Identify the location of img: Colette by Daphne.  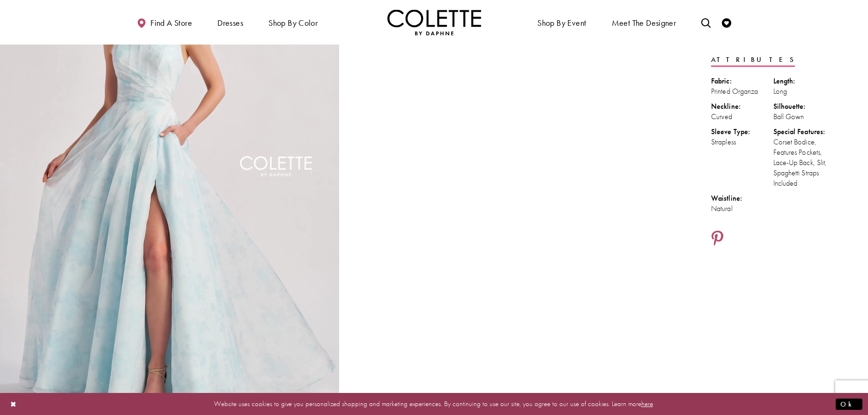
(434, 22).